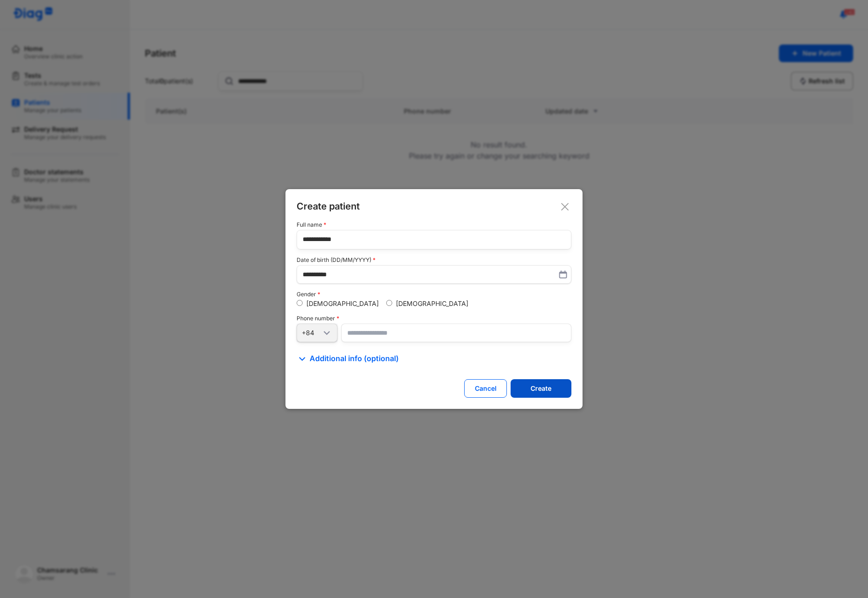 The image size is (868, 598). Describe the element at coordinates (541, 388) in the screenshot. I see `button: Create` at that location.